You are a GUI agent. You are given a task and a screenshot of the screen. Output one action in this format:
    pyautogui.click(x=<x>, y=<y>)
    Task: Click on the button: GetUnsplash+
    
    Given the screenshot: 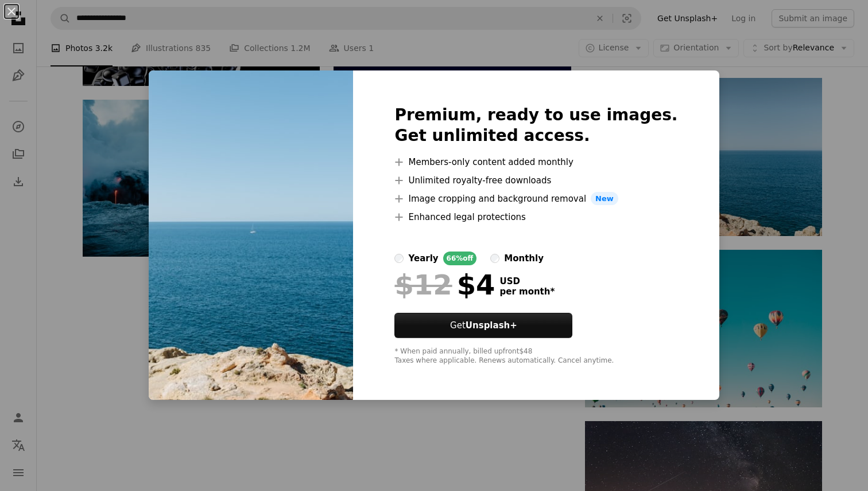 What is the action you would take?
    pyautogui.click(x=483, y=326)
    